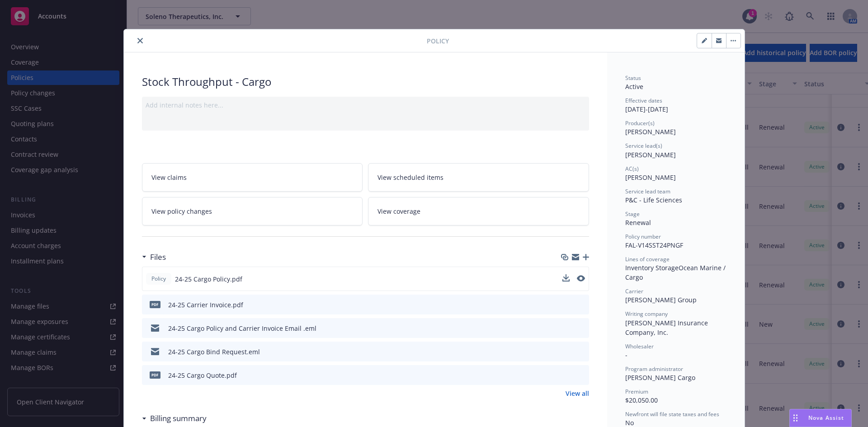 The height and width of the screenshot is (427, 868). What do you see at coordinates (633, 214) in the screenshot?
I see `span: Stage` at bounding box center [633, 214].